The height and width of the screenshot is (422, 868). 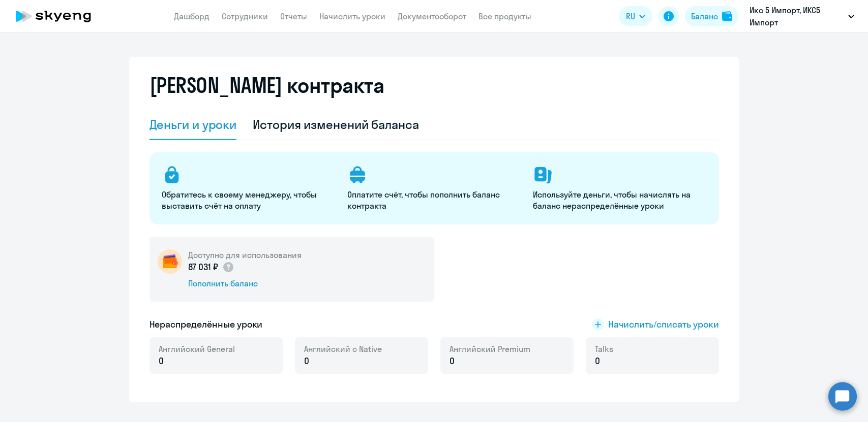 I want to click on div: Пополнить баланс, so click(x=244, y=284).